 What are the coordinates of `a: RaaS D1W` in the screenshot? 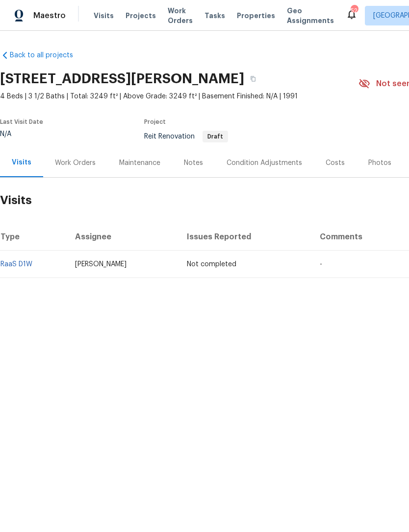 It's located at (16, 264).